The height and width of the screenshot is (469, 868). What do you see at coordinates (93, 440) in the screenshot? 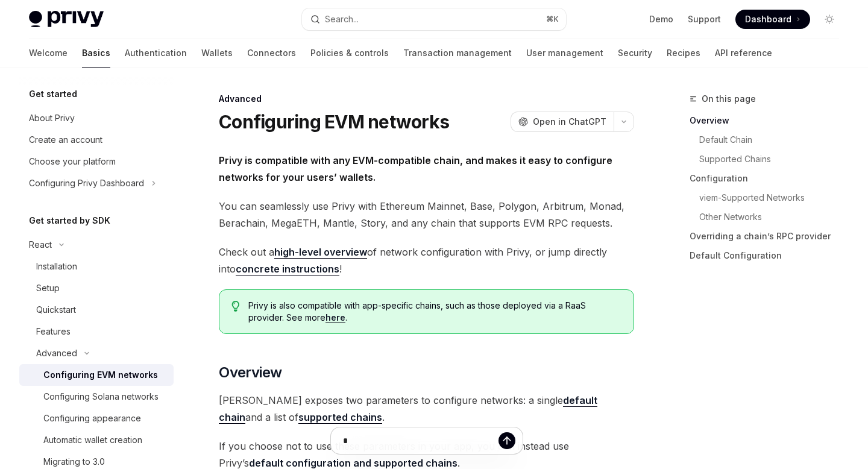
I see `div: Automatic wallet creation` at bounding box center [93, 440].